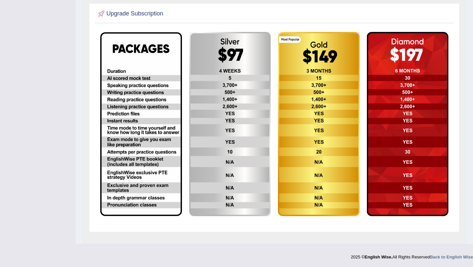  Describe the element at coordinates (230, 124) in the screenshot. I see `img: aud-silver.png` at that location.